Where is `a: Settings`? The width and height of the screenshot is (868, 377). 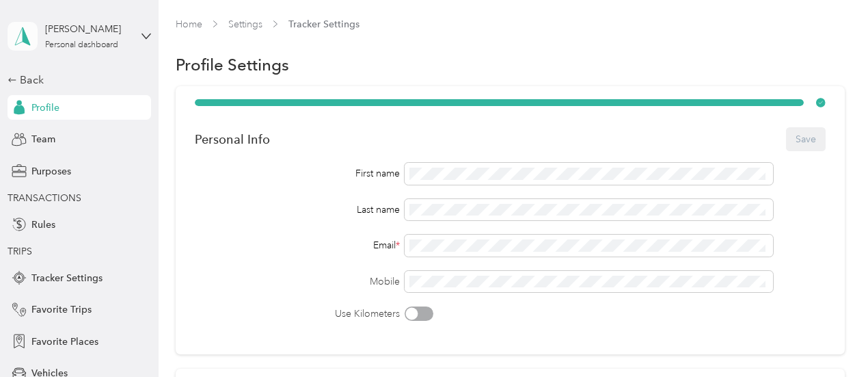 a: Settings is located at coordinates (245, 24).